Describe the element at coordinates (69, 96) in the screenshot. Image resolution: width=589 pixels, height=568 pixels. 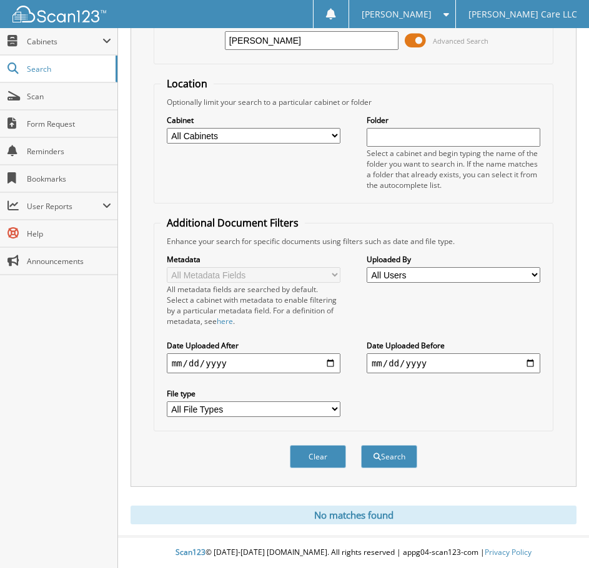
I see `span: Scan` at that location.